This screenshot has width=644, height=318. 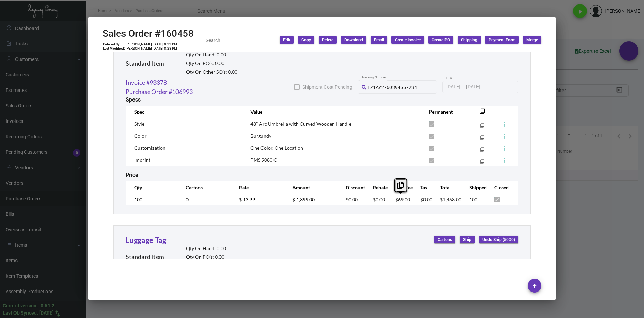 I want to click on span: Burgundy, so click(x=260, y=136).